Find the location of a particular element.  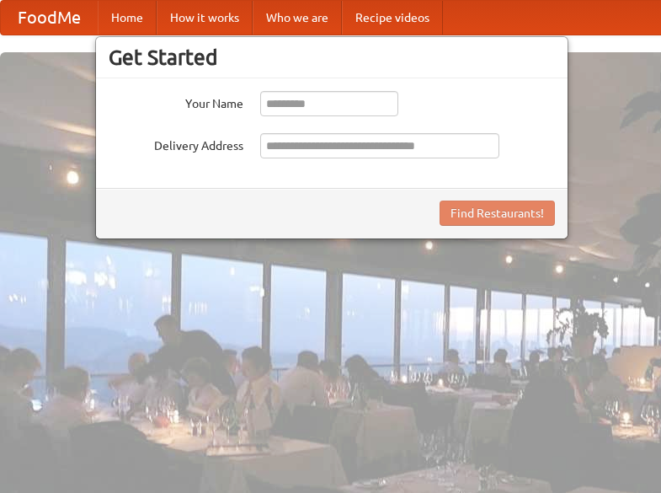

a: Home is located at coordinates (127, 18).